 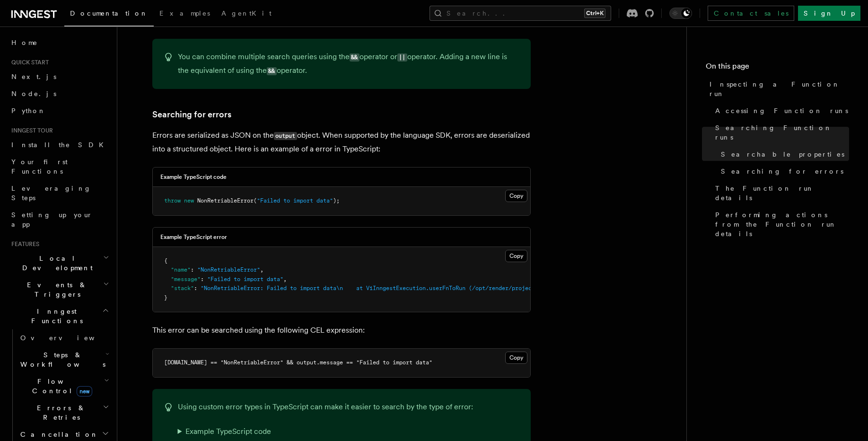 I want to click on a: The Function run details, so click(x=780, y=193).